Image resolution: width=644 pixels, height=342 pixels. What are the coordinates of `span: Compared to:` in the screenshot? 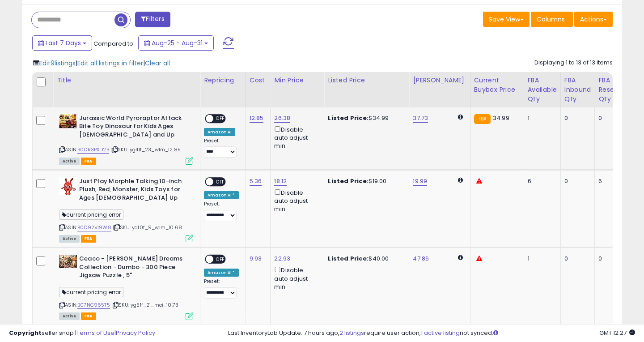 It's located at (114, 43).